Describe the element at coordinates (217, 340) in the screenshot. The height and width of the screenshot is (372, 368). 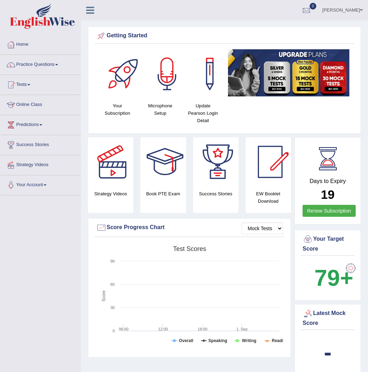
I see `tspan: Speaking` at that location.